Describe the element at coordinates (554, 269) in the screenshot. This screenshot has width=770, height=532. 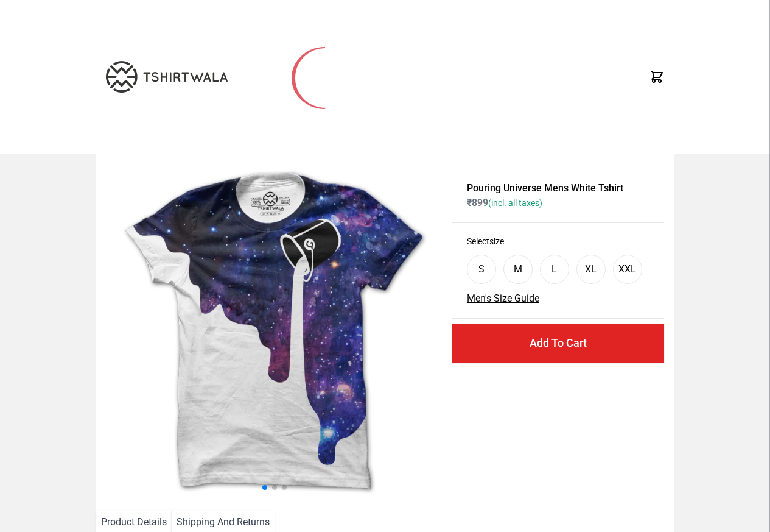
I see `div: L` at that location.